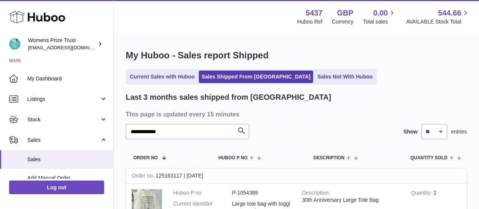 The width and height of the screenshot is (479, 209). What do you see at coordinates (310, 22) in the screenshot?
I see `div: Huboo Ref` at bounding box center [310, 22].